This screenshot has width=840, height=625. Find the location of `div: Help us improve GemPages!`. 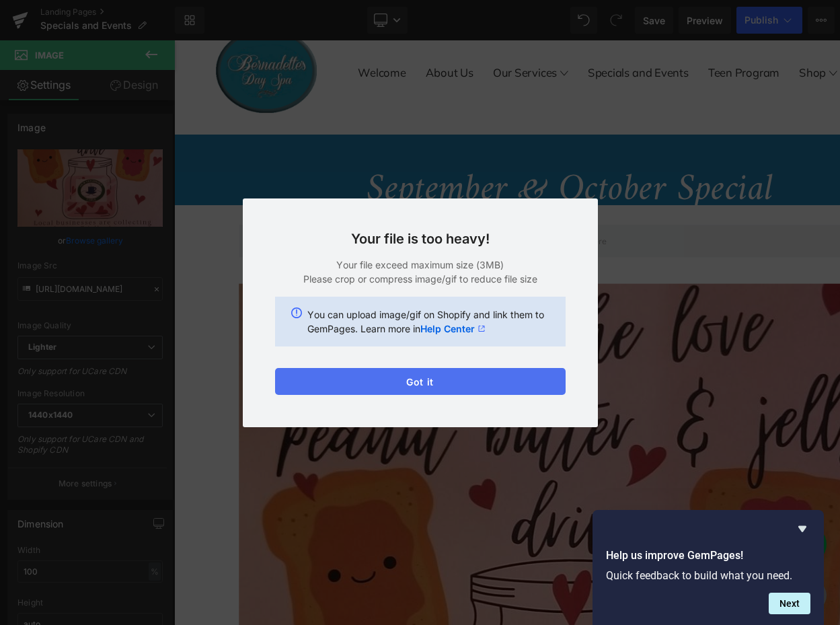

div: Help us improve GemPages! is located at coordinates (708, 567).